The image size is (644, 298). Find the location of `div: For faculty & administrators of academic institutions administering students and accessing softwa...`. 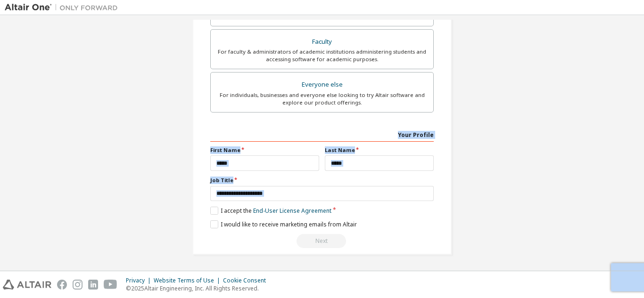

div: For faculty & administrators of academic institutions administering students and accessing softwa... is located at coordinates (322, 55).